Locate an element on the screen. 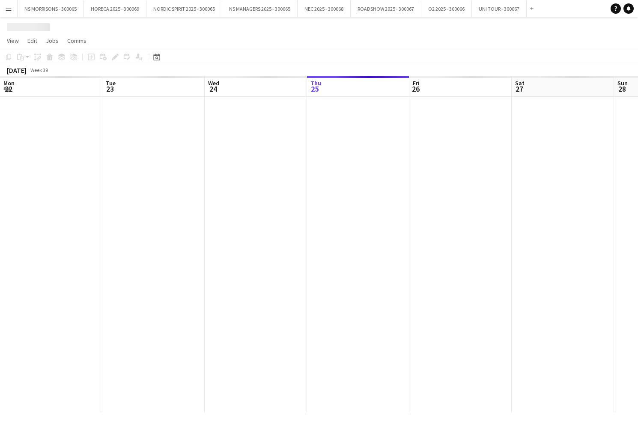  span: 24 is located at coordinates (213, 89).